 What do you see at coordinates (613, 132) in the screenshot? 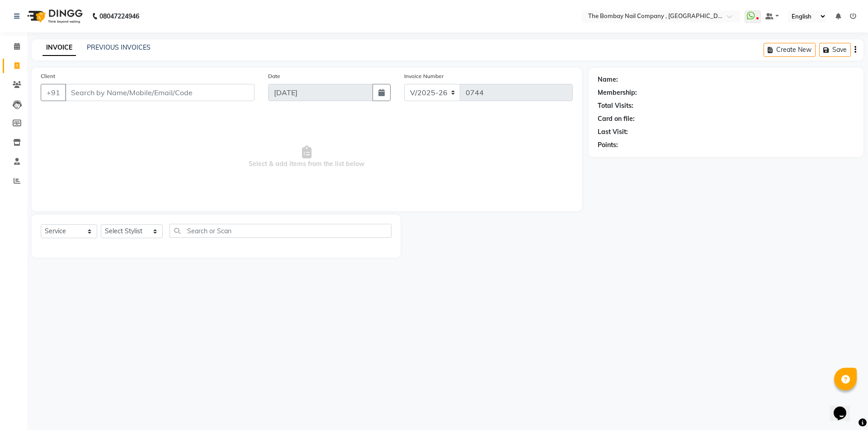
I see `div: Last Visit:` at bounding box center [613, 132].